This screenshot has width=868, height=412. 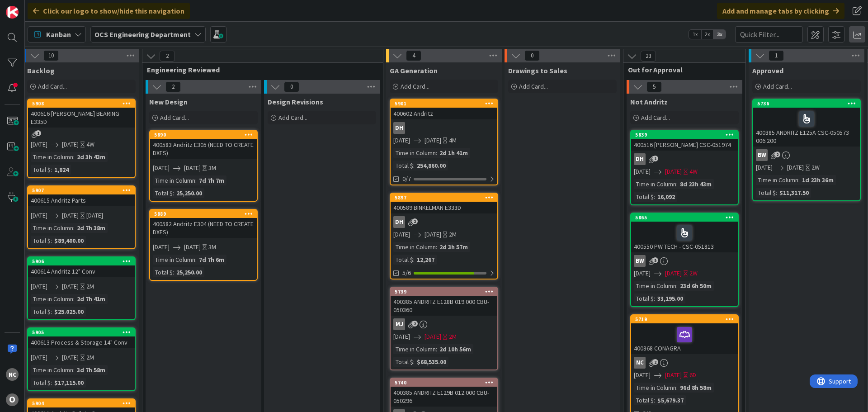 What do you see at coordinates (444, 324) in the screenshot?
I see `div: MJ` at bounding box center [444, 324].